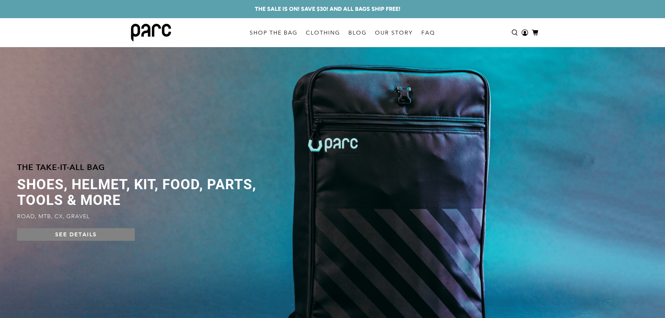  Describe the element at coordinates (394, 33) in the screenshot. I see `a: OUR STORY` at that location.